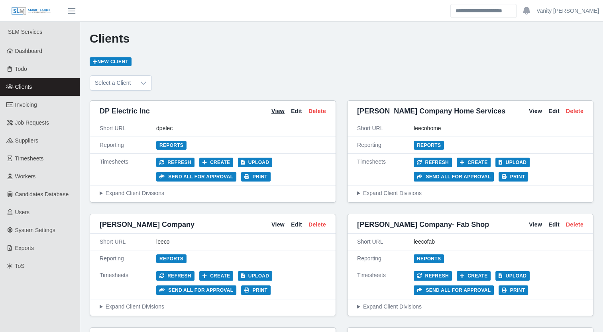 The height and width of the screenshot is (332, 603). I want to click on span: Clients, so click(24, 87).